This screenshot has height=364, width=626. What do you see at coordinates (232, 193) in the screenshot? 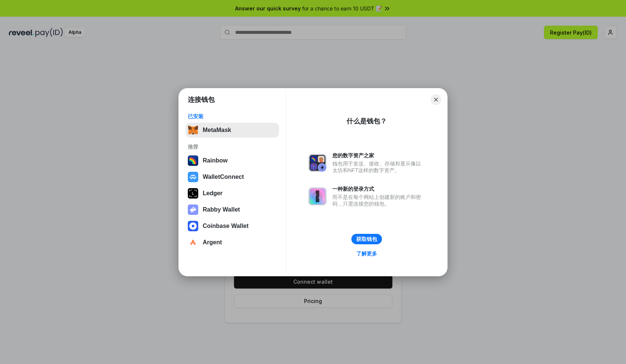
I see `button: Ledger` at bounding box center [232, 193].